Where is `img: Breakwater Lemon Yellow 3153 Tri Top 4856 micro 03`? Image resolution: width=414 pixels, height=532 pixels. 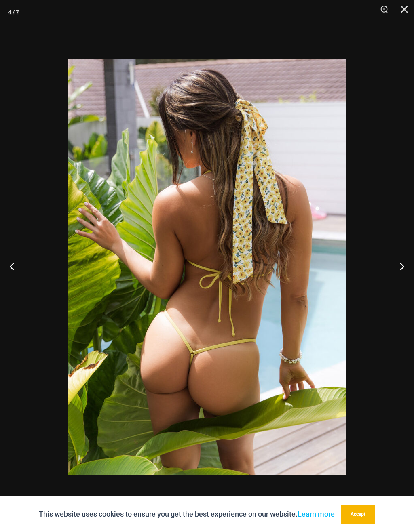 img: Breakwater Lemon Yellow 3153 Tri Top 4856 micro 03 is located at coordinates (207, 267).